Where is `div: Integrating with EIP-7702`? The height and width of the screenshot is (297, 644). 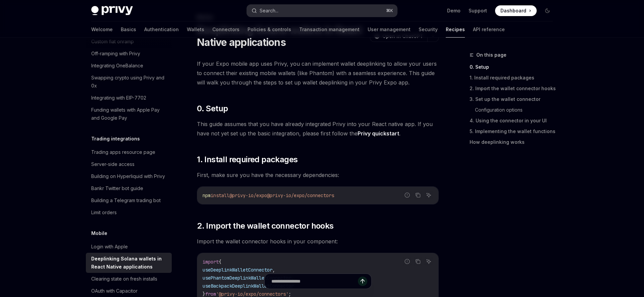
div: Integrating with EIP-7702 is located at coordinates (119, 98).